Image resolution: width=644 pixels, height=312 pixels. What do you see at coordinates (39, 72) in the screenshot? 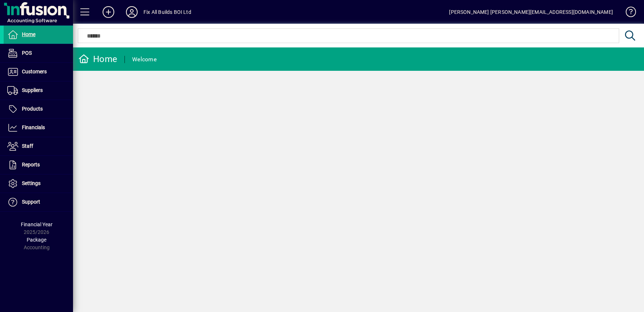
I see `a: Customers` at bounding box center [39, 72].